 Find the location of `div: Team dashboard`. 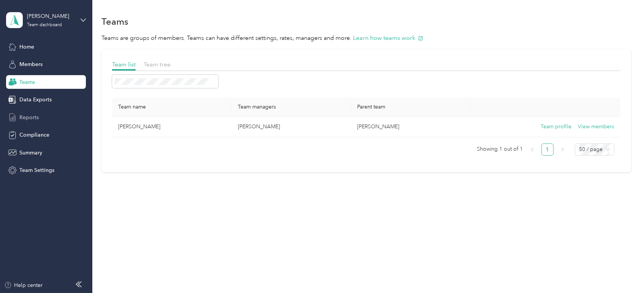

div: Team dashboard is located at coordinates (45, 25).